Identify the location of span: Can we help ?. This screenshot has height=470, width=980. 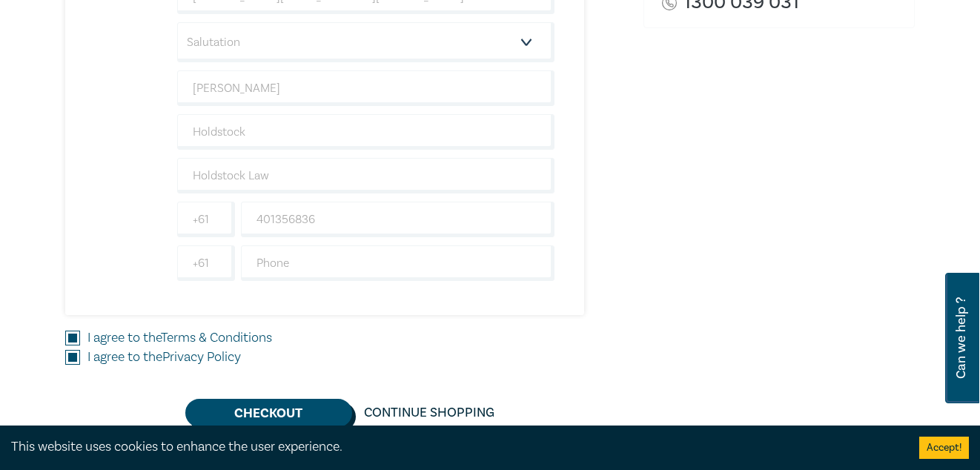
(961, 338).